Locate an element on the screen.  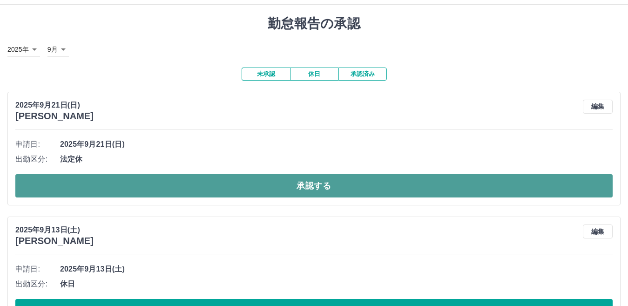
button: 休日 is located at coordinates (314, 74).